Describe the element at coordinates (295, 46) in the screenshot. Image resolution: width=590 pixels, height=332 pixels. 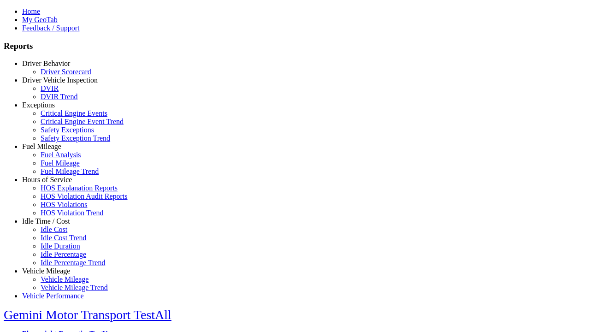
I see `h3: Reports` at that location.